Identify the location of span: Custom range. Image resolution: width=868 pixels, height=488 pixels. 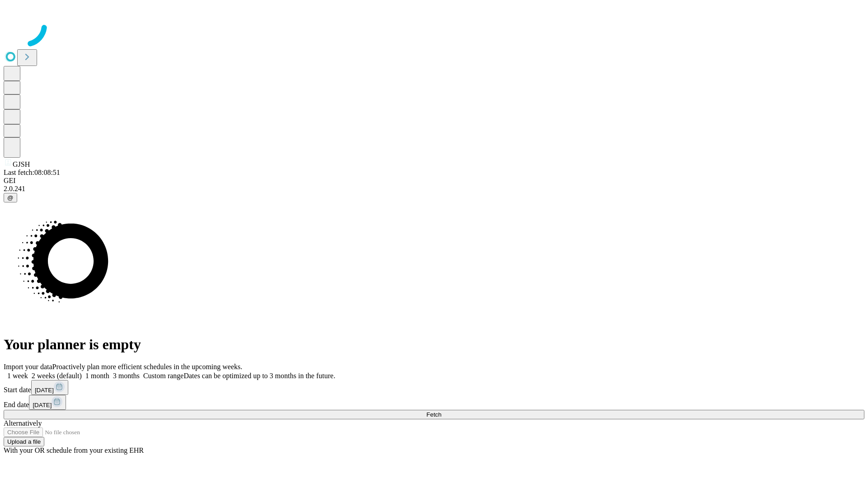
(163, 375).